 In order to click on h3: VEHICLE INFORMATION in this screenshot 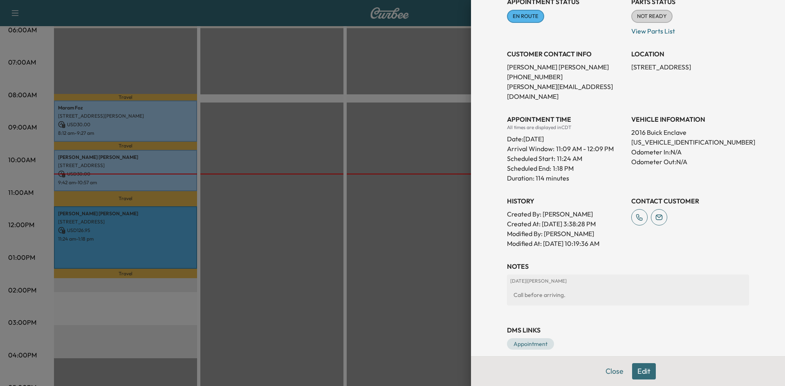, I will do `click(690, 119)`.